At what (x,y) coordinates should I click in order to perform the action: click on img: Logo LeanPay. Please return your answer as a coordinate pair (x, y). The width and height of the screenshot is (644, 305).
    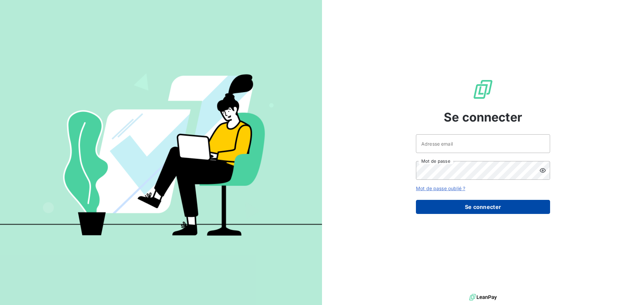
    Looking at the image, I should click on (483, 89).